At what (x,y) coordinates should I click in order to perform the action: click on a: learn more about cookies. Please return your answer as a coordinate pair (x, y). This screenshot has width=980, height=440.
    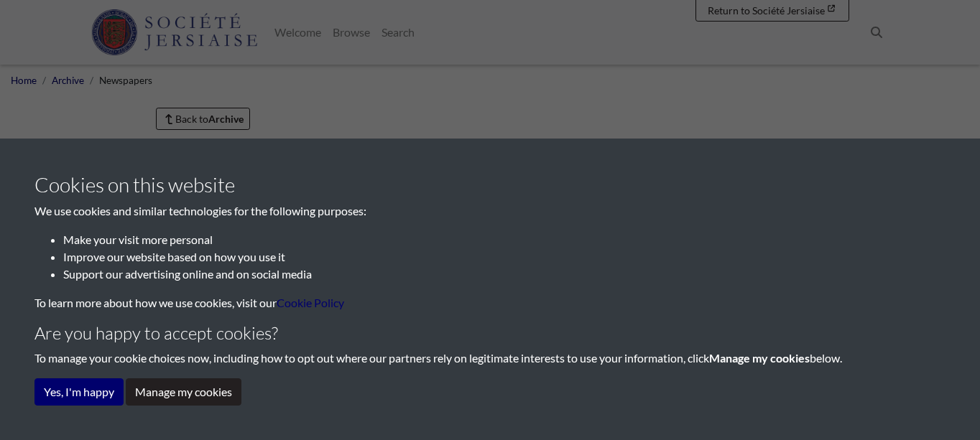
    Looking at the image, I should click on (311, 302).